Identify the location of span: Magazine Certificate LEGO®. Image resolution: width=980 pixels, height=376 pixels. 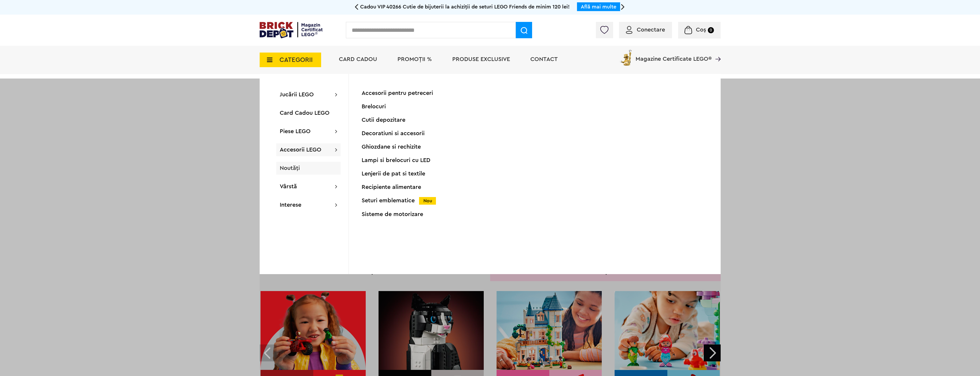
(673, 55).